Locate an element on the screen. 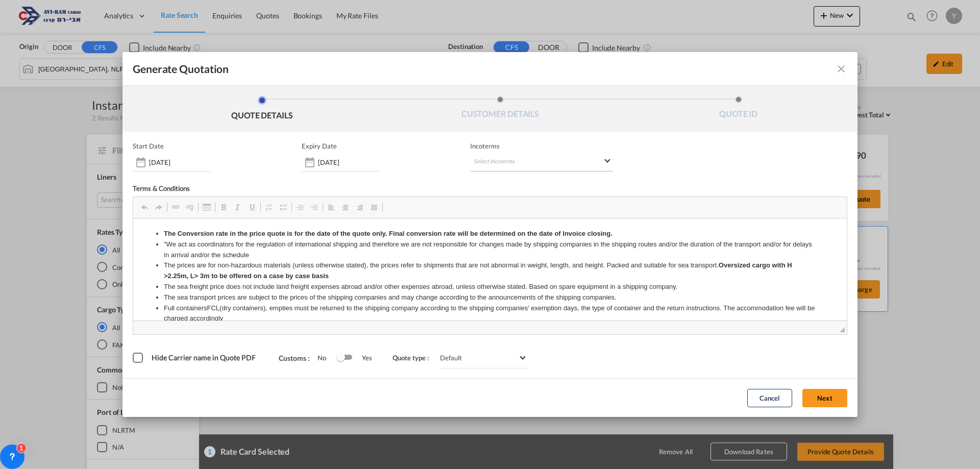 The image size is (980, 469). input: Start date is located at coordinates (180, 162).